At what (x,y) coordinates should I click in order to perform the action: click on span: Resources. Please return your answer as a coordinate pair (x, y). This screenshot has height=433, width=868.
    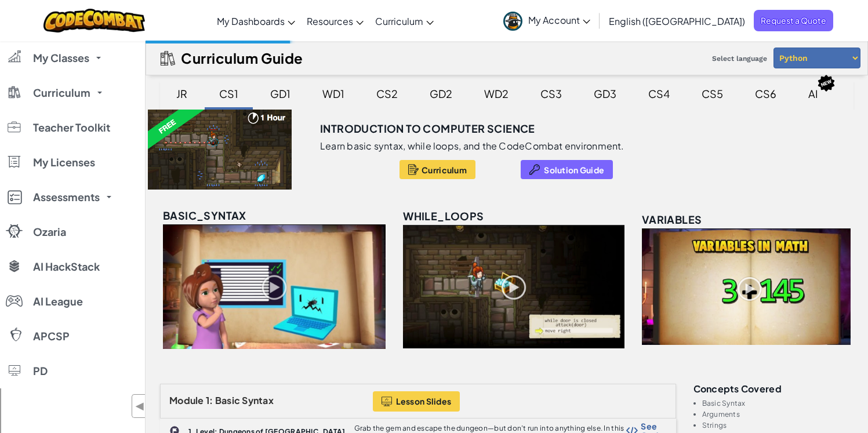
    Looking at the image, I should click on (330, 21).